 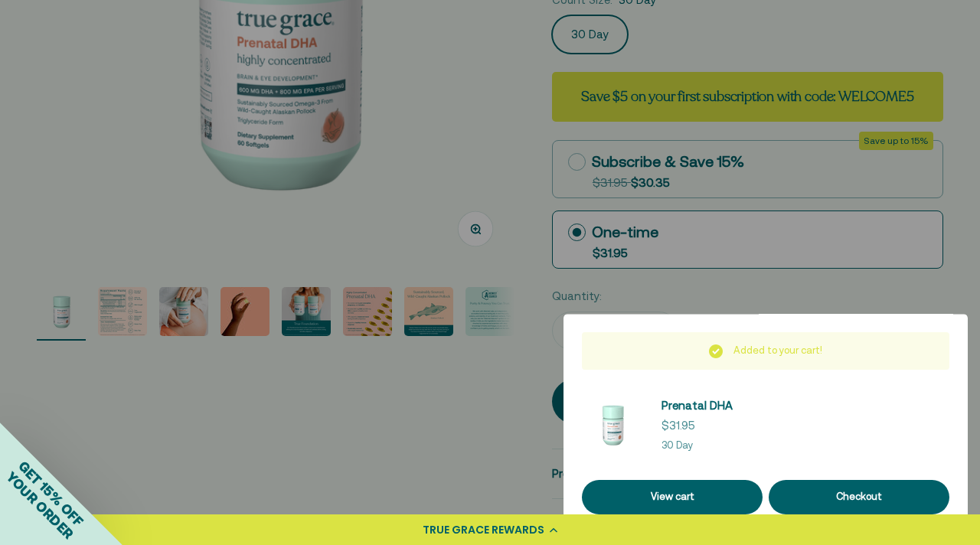 I want to click on div: Checkout, so click(x=859, y=497).